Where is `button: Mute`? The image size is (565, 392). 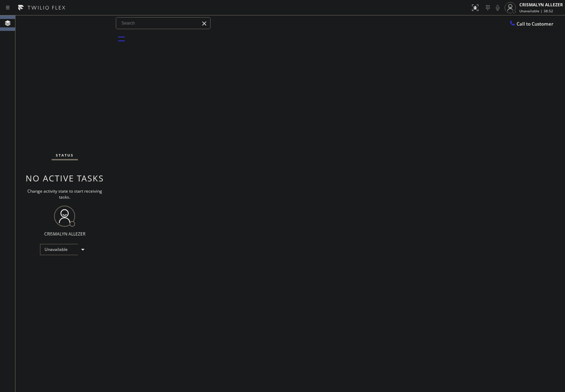 button: Mute is located at coordinates (498, 8).